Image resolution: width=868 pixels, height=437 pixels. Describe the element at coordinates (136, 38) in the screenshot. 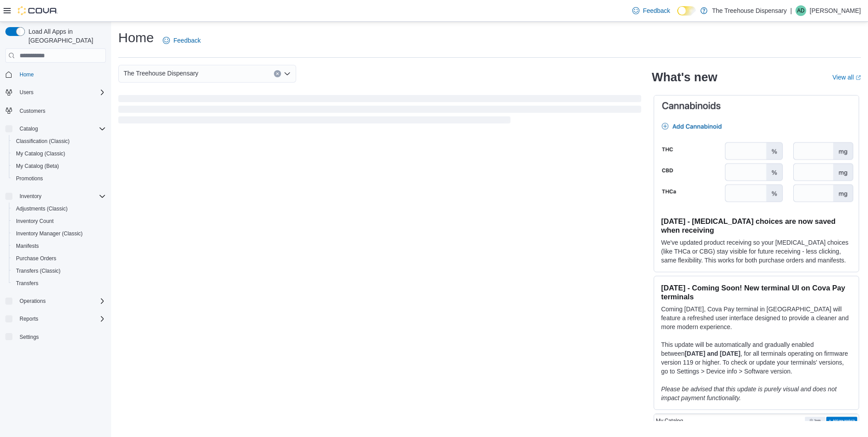

I see `h1: Home` at that location.